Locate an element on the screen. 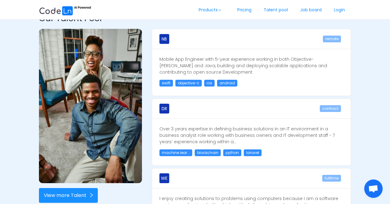 The image size is (390, 204). span: laravel is located at coordinates (253, 153).